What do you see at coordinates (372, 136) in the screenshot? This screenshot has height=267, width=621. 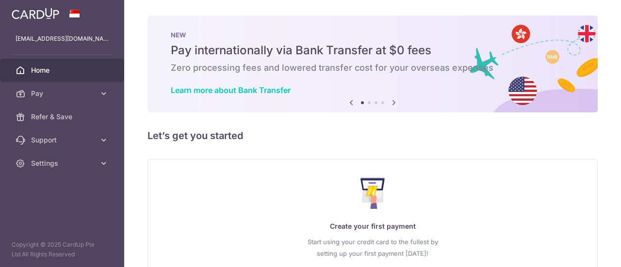 I see `h5: Let’s get you started` at bounding box center [372, 136].